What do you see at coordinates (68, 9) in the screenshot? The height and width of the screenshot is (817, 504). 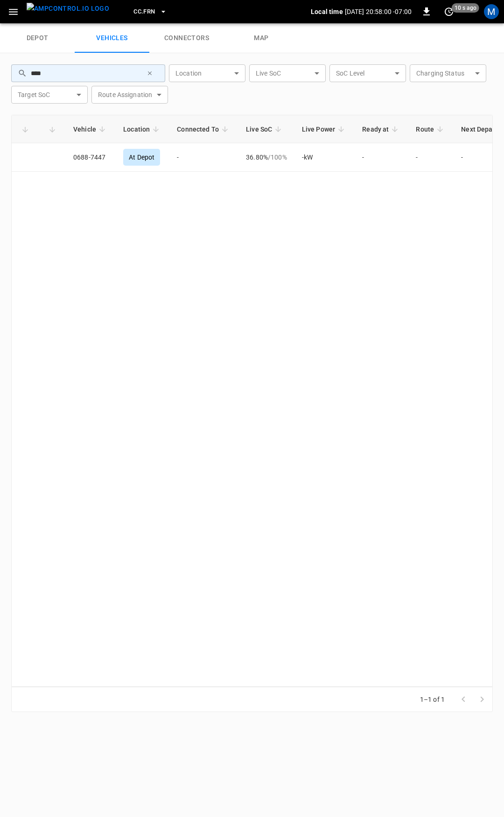 I see `img: ampcontrol.io logo` at bounding box center [68, 9].